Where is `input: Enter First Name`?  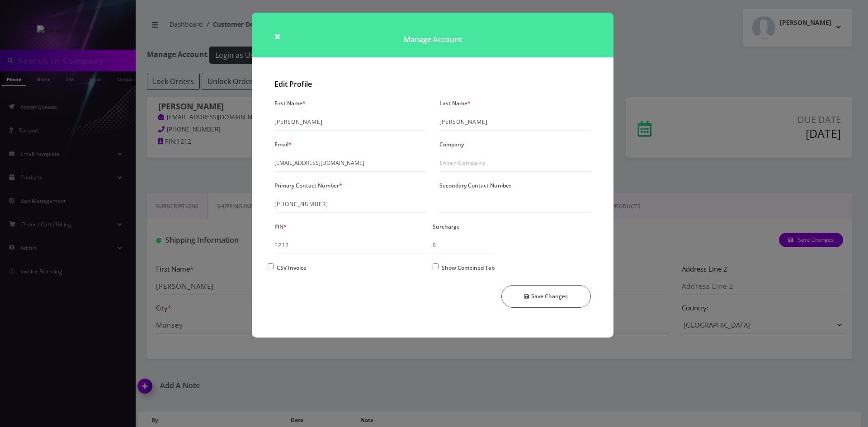 input: Enter First Name is located at coordinates (350, 122).